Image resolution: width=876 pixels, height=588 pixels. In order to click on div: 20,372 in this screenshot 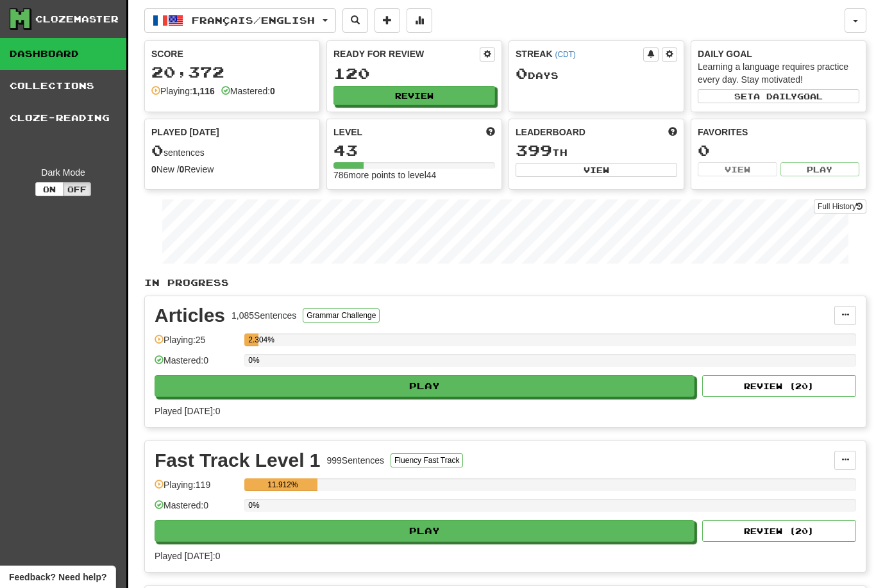, I will do `click(233, 72)`.